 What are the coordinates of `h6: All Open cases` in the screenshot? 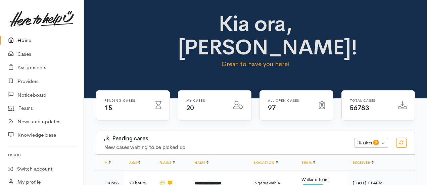 It's located at (290, 100).